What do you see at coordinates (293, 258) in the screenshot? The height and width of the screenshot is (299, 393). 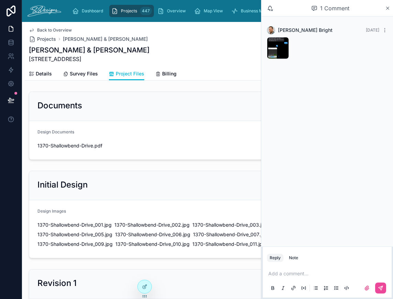 I see `button: Note` at bounding box center [293, 258].